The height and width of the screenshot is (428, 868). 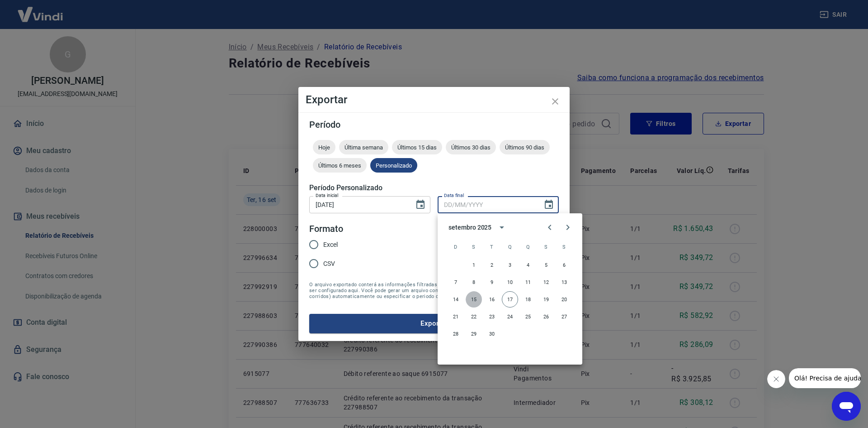 What do you see at coordinates (324, 147) in the screenshot?
I see `span: Hoje` at bounding box center [324, 147].